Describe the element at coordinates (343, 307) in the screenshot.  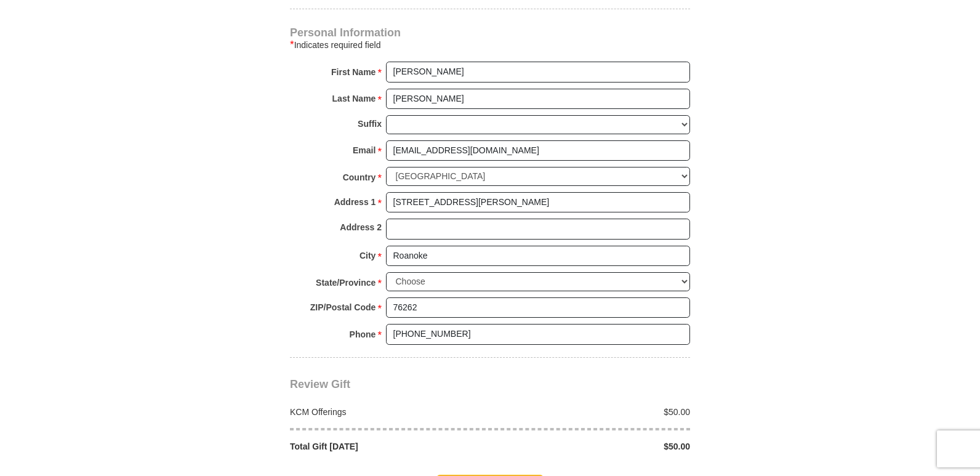
I see `strong: ZIP/Postal Code` at that location.